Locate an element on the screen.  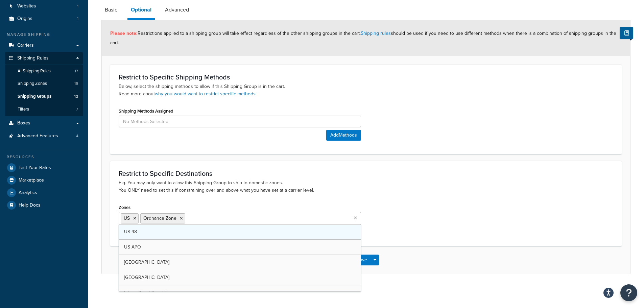
li: Help Docs is located at coordinates (44, 205).